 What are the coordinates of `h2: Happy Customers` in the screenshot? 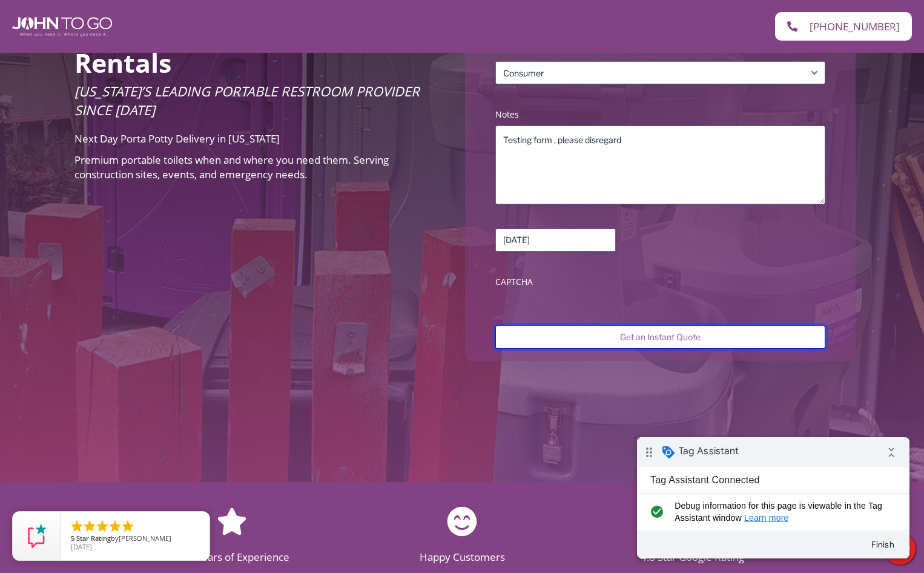 It's located at (462, 556).